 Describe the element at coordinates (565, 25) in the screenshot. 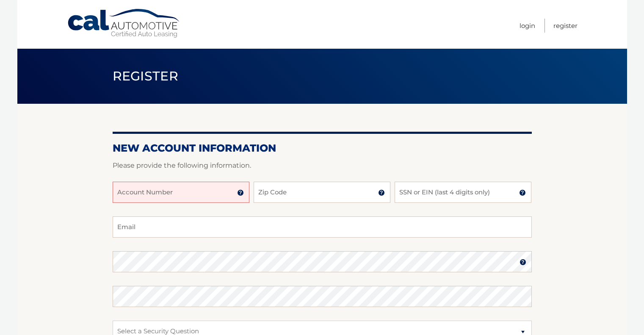

I see `a: Register` at that location.